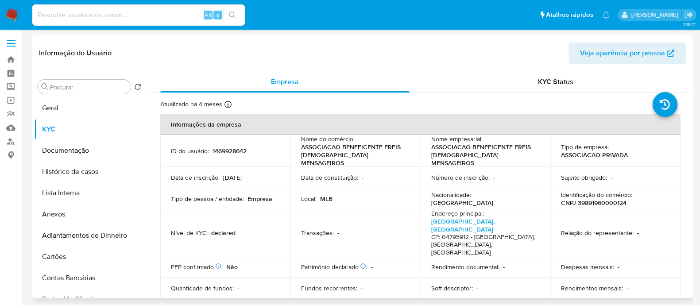 This screenshot has height=305, width=700. I want to click on a: Sair, so click(688, 15).